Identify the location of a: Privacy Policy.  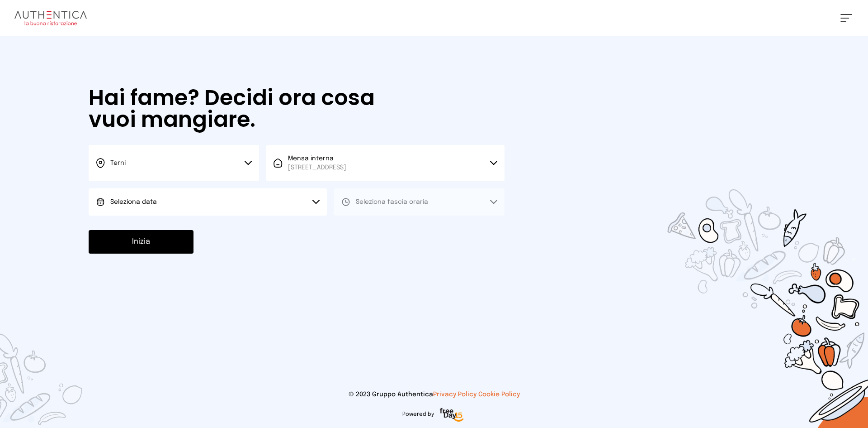
(455, 395).